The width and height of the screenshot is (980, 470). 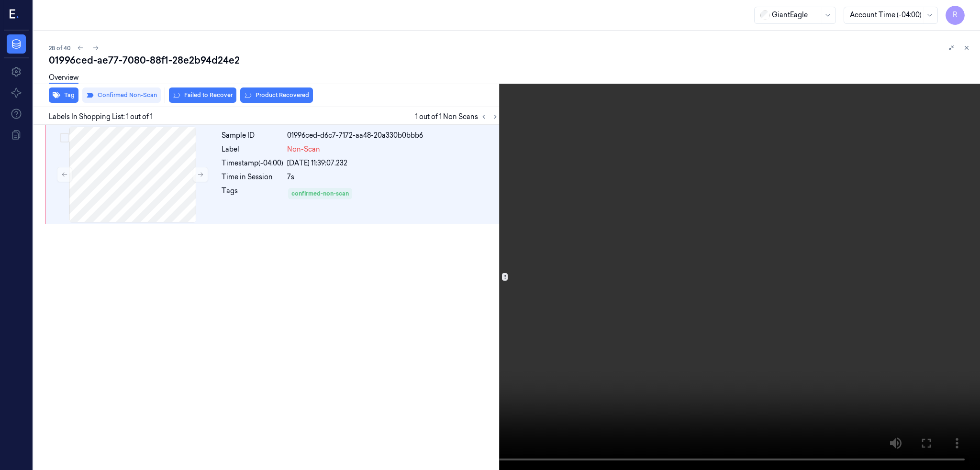 What do you see at coordinates (955, 16) in the screenshot?
I see `button: R` at bounding box center [955, 16].